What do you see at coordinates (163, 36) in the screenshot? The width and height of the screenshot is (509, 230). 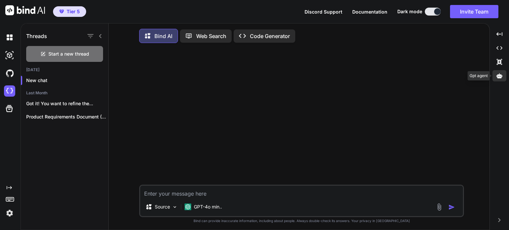 I see `p: Bind AI` at bounding box center [163, 36].